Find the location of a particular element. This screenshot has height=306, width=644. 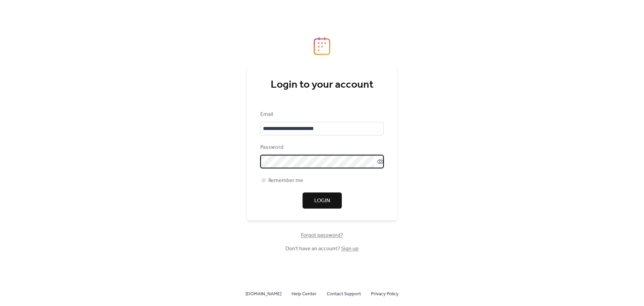

span: Help Center is located at coordinates (304, 294).